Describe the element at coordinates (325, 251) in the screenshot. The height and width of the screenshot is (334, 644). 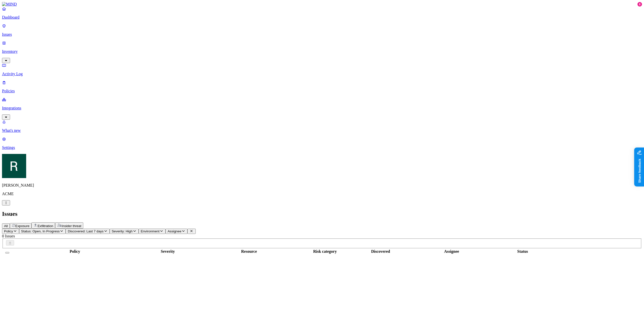
I see `div: Risk category` at that location.